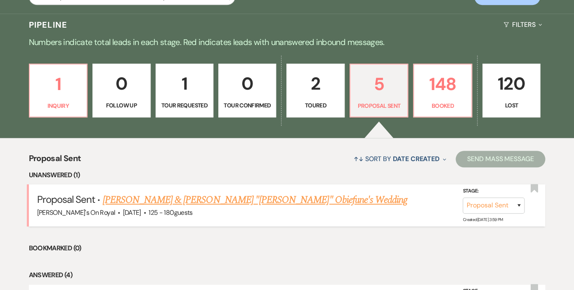  What do you see at coordinates (442, 84) in the screenshot?
I see `p: 148` at bounding box center [442, 84].